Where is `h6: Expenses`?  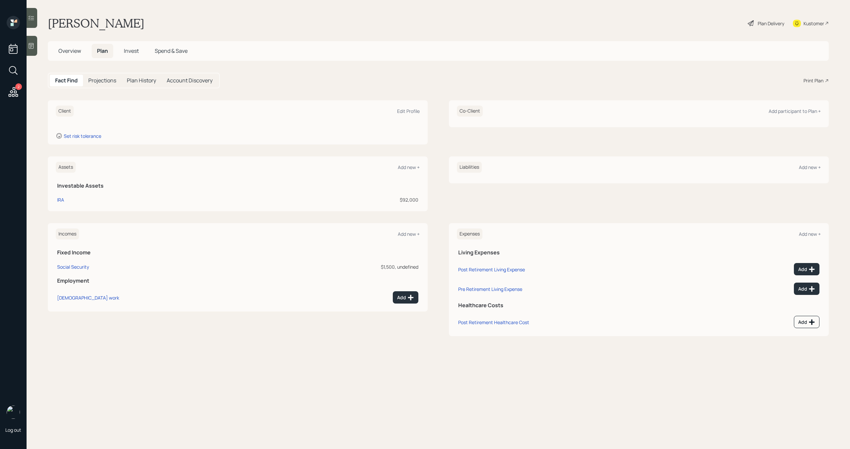 h6: Expenses is located at coordinates (469, 234).